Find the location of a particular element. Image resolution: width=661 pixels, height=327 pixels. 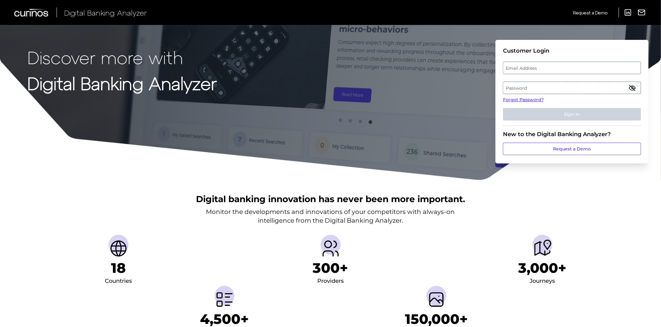

img: Countries is located at coordinates (118, 248).